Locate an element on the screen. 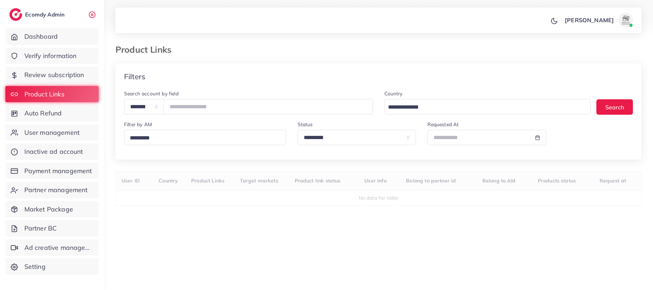  span: Dashboard is located at coordinates (41, 37).